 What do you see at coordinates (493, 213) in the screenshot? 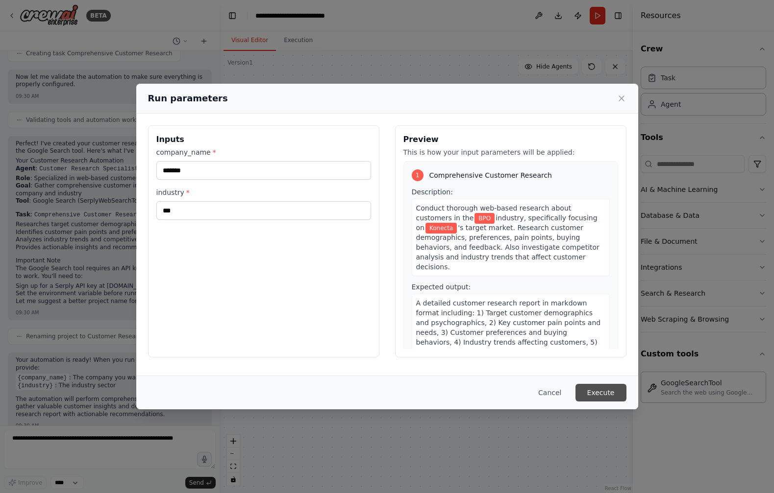
I see `span: Conduct thorough web-based research about customers in the` at bounding box center [493, 213].